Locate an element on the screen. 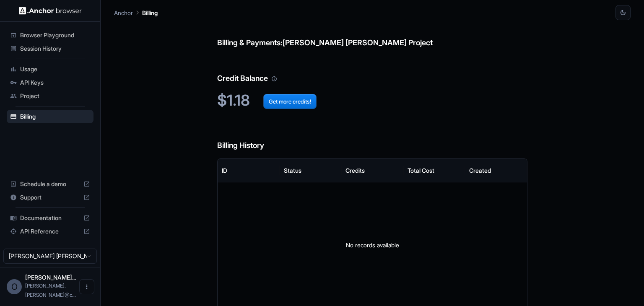 This screenshot has width=644, height=306. nav: breadcrumb is located at coordinates (136, 12).